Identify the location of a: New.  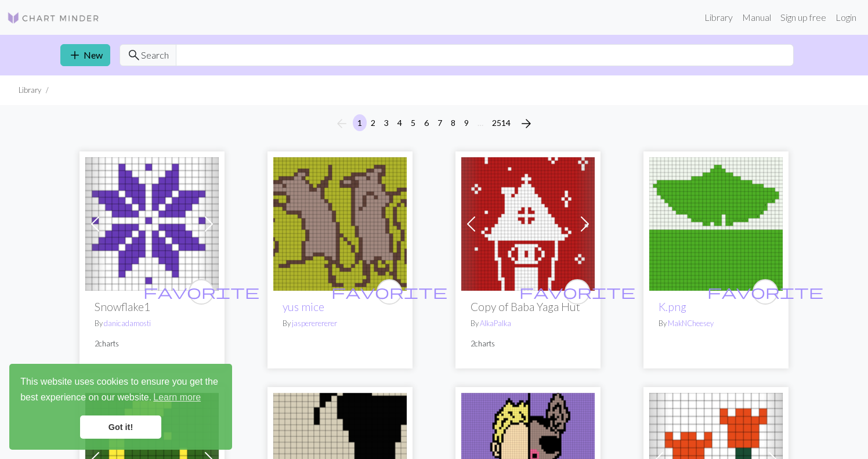
(85, 55).